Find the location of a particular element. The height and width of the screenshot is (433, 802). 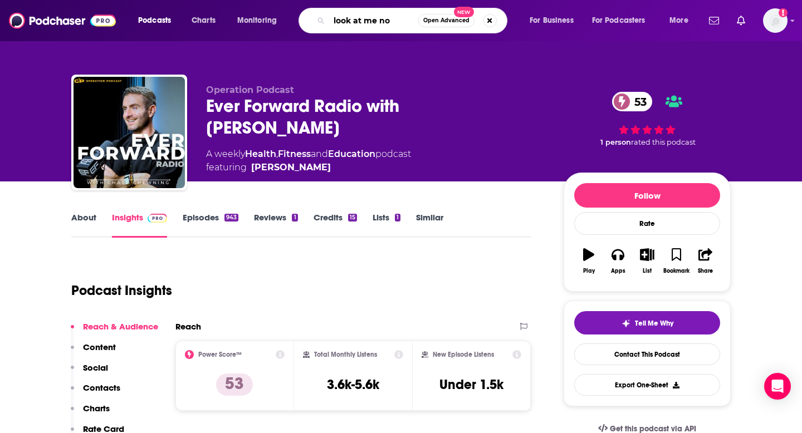

button: Follow is located at coordinates (647, 195).